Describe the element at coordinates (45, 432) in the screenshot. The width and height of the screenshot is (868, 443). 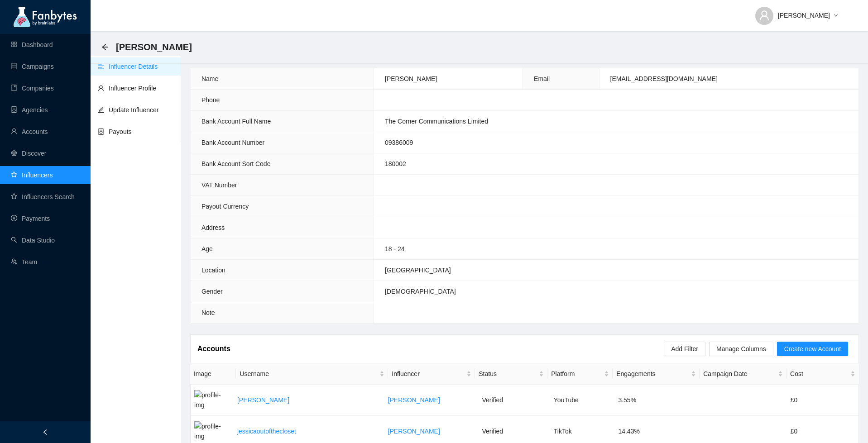
I see `span: left` at that location.